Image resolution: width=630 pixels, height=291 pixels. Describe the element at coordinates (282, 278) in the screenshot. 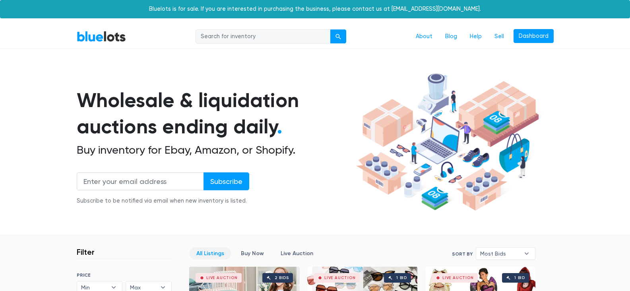

I see `div: 2 bids` at that location.